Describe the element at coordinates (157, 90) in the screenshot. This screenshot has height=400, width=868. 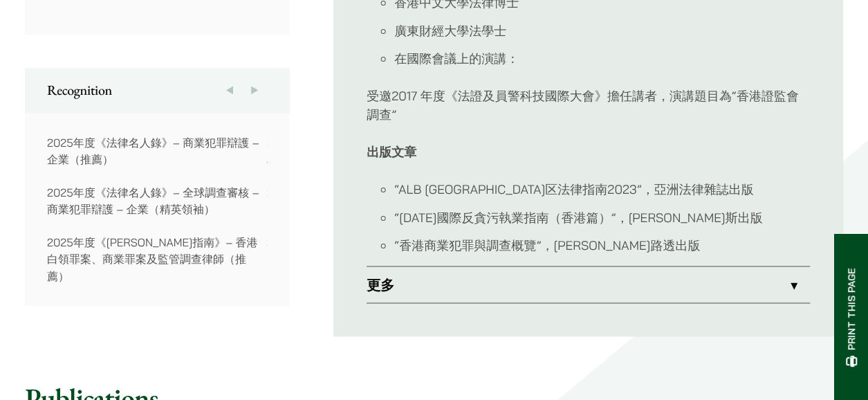
I see `h2: Recognition` at that location.